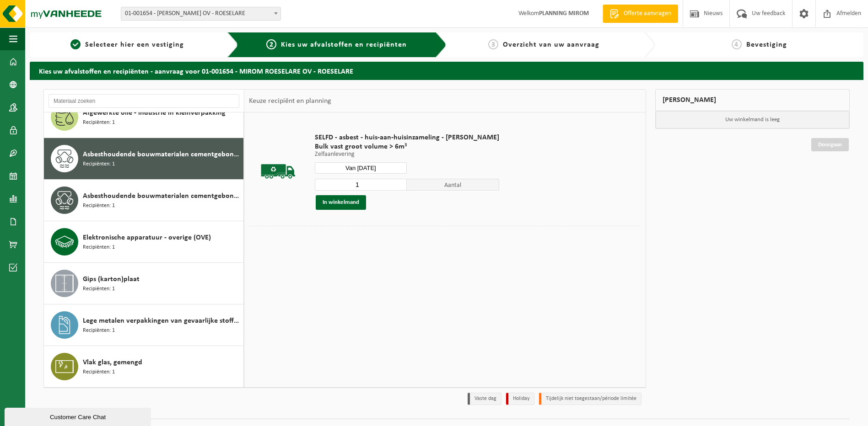 The height and width of the screenshot is (426, 868). What do you see at coordinates (135, 45) in the screenshot?
I see `span: Selecteer hier een vestiging` at bounding box center [135, 45].